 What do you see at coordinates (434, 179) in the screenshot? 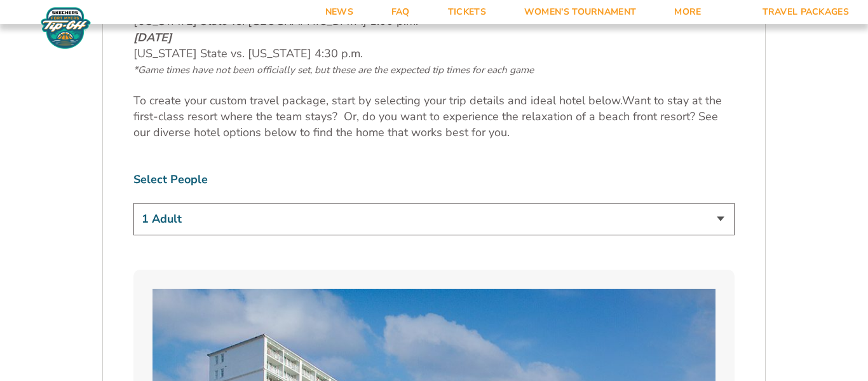
I see `label: Select People` at bounding box center [434, 179].